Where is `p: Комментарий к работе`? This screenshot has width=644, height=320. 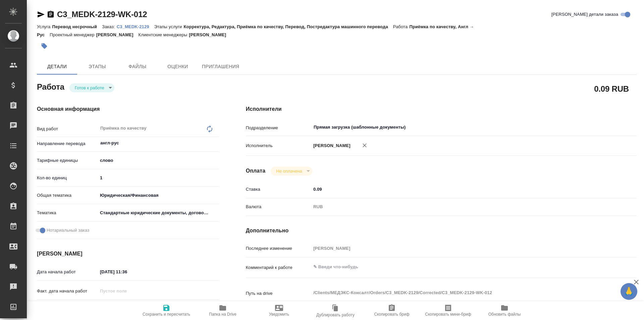
p: Комментарий к работе is located at coordinates (279, 268).